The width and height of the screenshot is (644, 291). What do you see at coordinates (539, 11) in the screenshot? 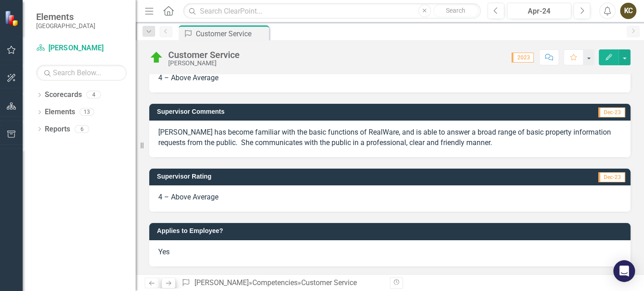
I see `button: Apr-24` at bounding box center [539, 11].